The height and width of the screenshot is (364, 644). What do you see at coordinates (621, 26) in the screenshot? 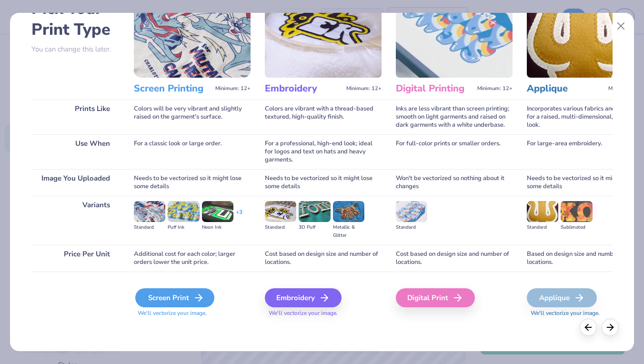
I see `button: Close` at bounding box center [621, 26].